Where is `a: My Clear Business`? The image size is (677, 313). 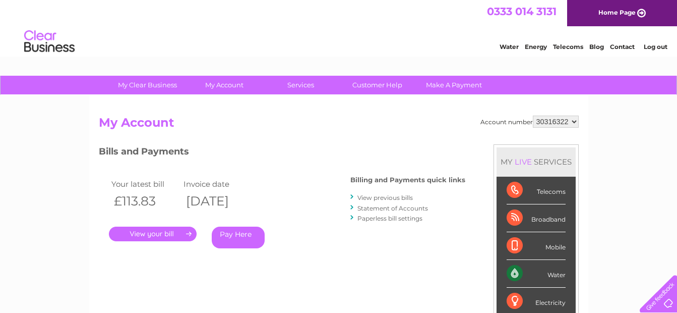 a: My Clear Business is located at coordinates (147, 85).